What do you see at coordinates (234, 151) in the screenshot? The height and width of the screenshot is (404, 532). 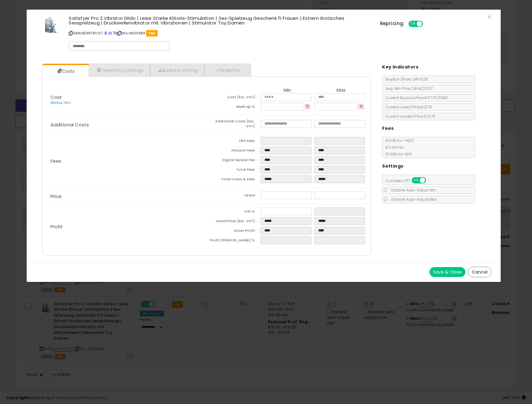 I see `td: Amazon Fees` at bounding box center [234, 151].